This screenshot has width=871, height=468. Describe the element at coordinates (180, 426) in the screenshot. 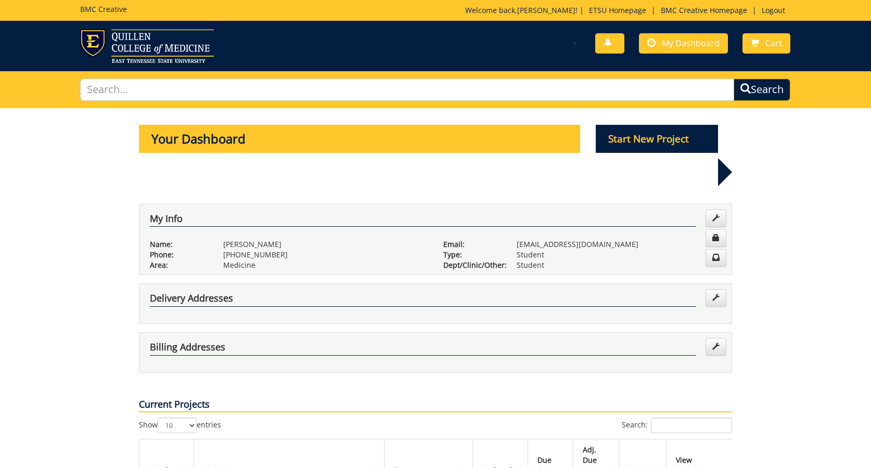

I see `label: Show entries` at that location.